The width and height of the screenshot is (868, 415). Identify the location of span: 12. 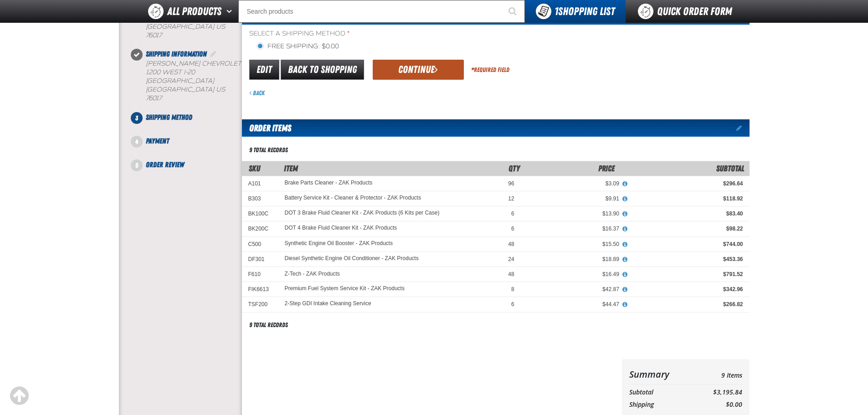
(511, 199).